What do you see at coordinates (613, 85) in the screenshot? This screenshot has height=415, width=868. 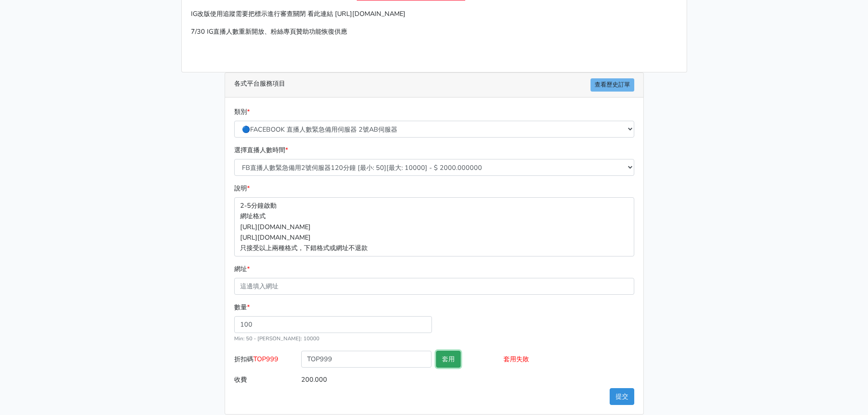 I see `a: 查看歷史訂單` at bounding box center [613, 85].